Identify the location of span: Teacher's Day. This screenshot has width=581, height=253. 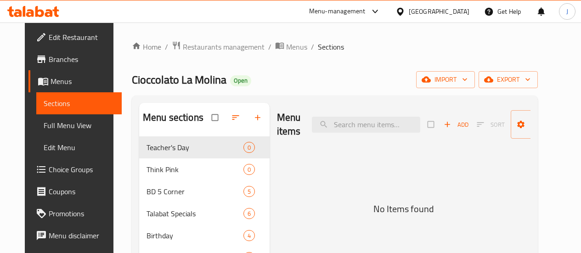
(195, 147).